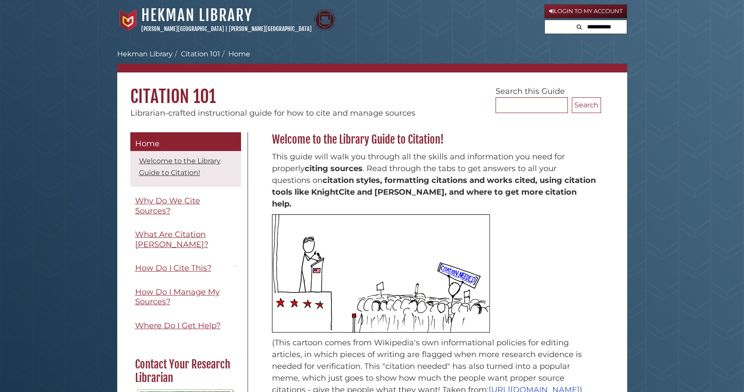  What do you see at coordinates (180, 167) in the screenshot?
I see `a: Welcome to the Library Guide to Citation!` at bounding box center [180, 167].